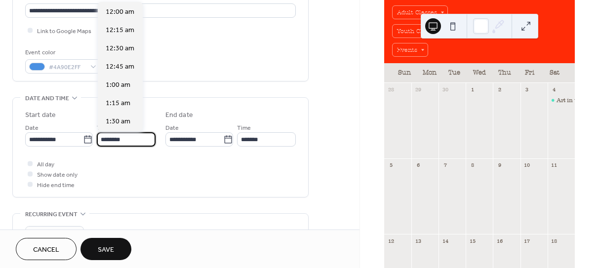  I want to click on div: Sun, so click(405, 73).